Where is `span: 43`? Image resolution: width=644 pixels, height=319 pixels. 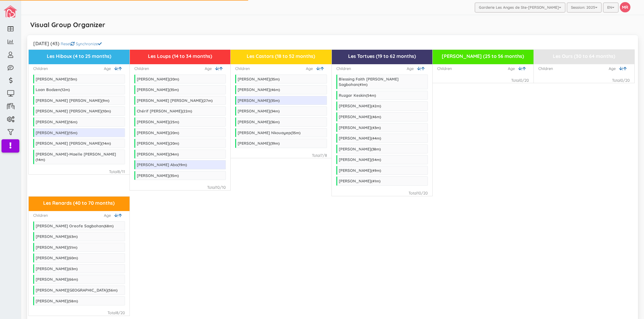 span: 43 is located at coordinates (374, 128).